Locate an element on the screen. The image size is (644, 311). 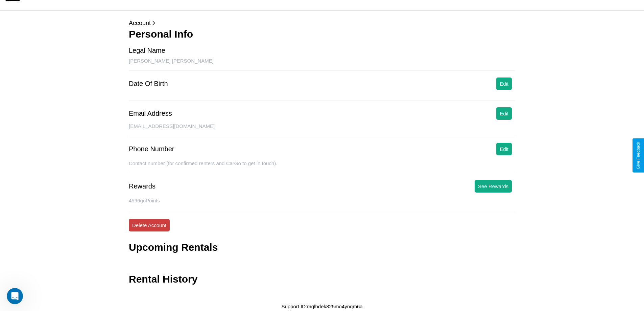
h3: Rental History is located at coordinates (163, 279).